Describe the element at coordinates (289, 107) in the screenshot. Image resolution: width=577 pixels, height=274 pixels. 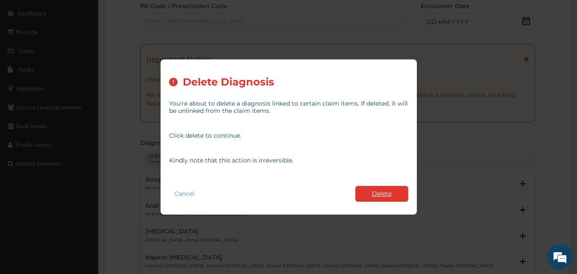
I see `p: You're about to delete a diagnosis linked to certain claim items. If deleted, it will be unlinked...` at that location.